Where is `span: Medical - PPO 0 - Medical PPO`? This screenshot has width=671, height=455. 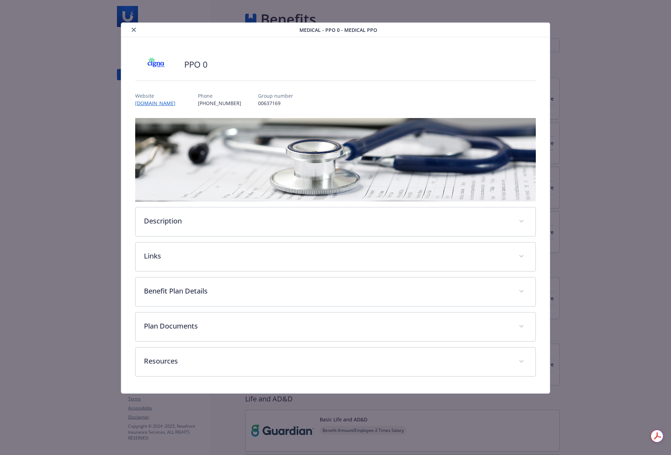 span: Medical - PPO 0 - Medical PPO is located at coordinates (338, 30).